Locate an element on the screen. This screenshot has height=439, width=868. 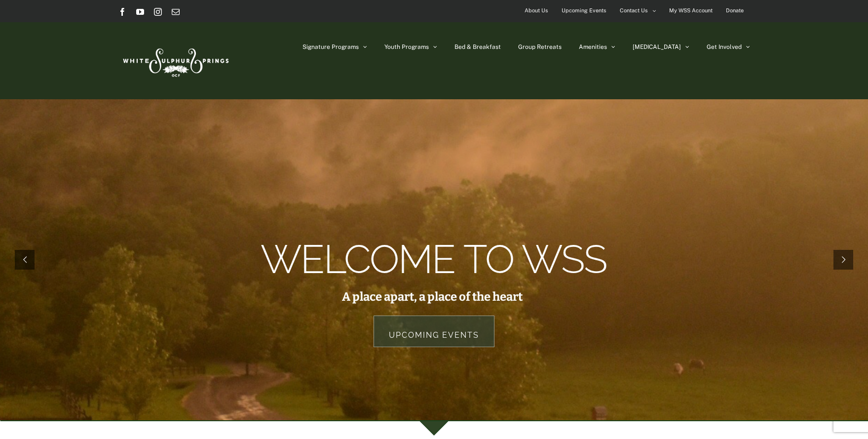
a: Amenities is located at coordinates (597, 47).